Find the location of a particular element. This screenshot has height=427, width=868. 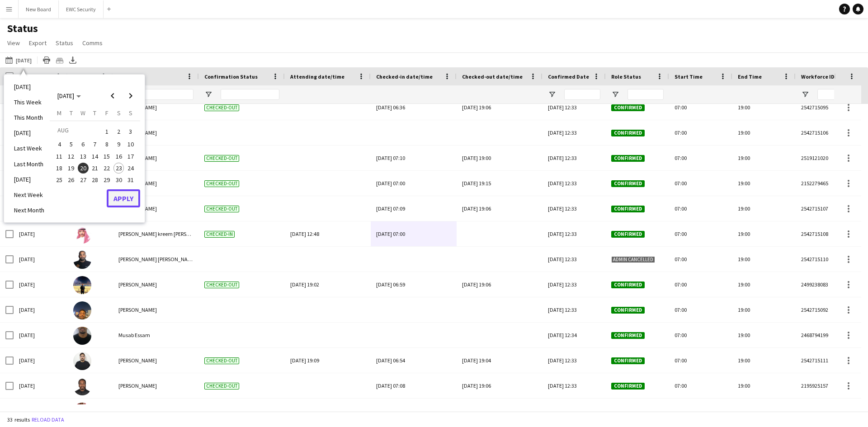

button: 26-08-2025 is located at coordinates (71, 180).